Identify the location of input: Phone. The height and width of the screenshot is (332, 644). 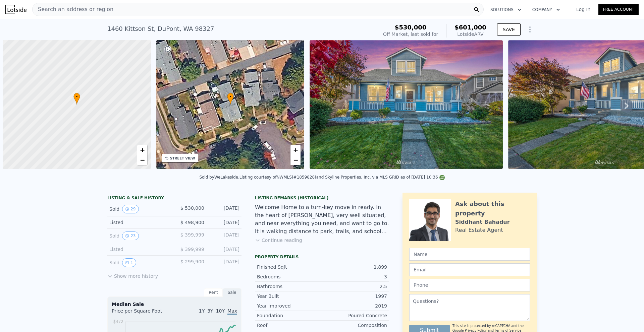
(470, 285).